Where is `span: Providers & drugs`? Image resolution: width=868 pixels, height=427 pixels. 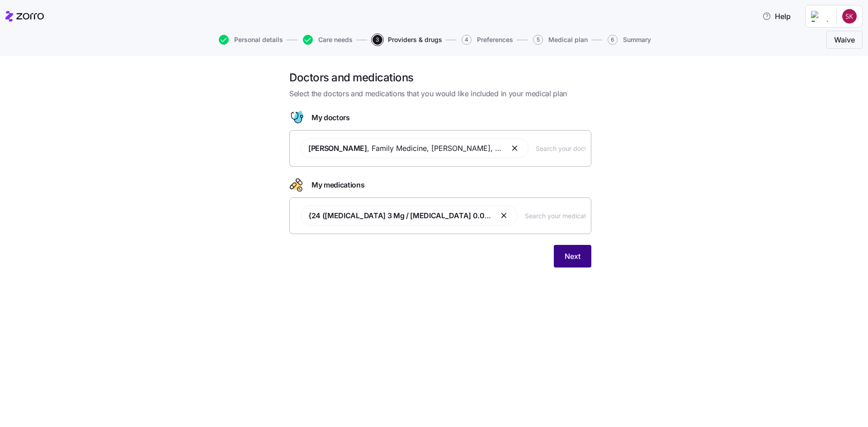 span: Providers & drugs is located at coordinates (415, 40).